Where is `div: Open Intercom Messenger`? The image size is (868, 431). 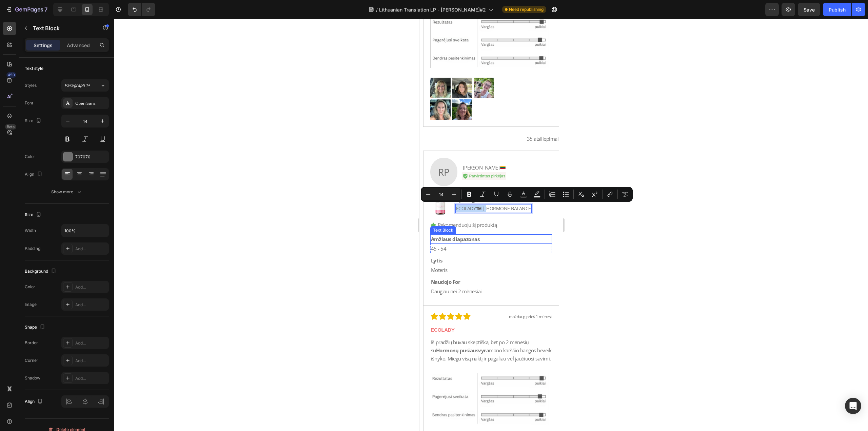 div: Open Intercom Messenger is located at coordinates (853, 406).